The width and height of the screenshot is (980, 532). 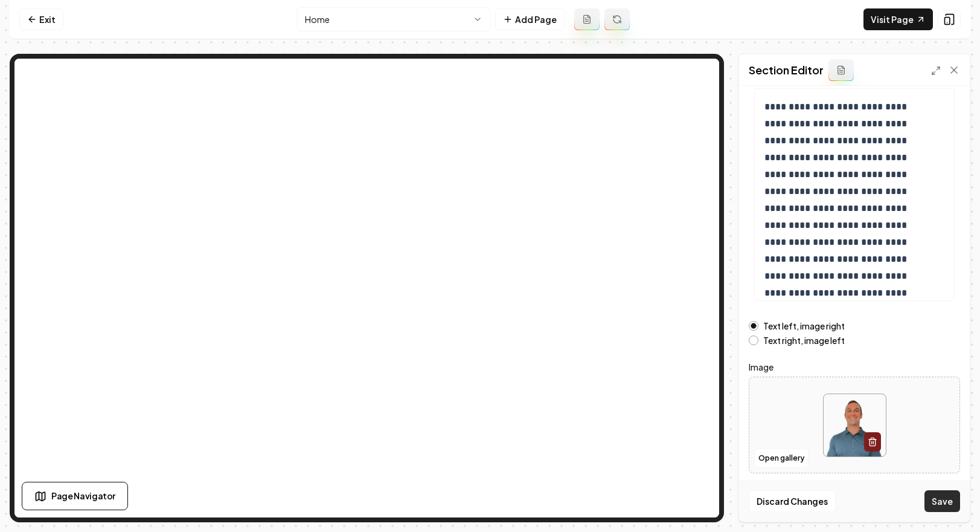 What do you see at coordinates (41, 19) in the screenshot?
I see `a: Exit` at bounding box center [41, 19].